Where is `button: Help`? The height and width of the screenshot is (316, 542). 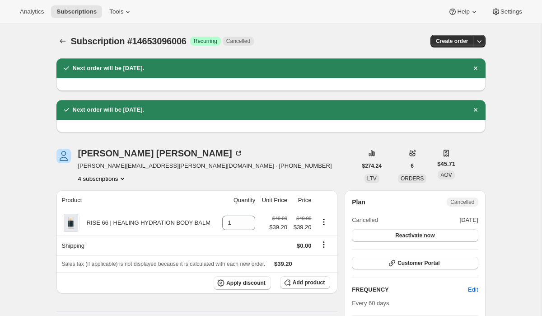
button: Help is located at coordinates (463, 12).